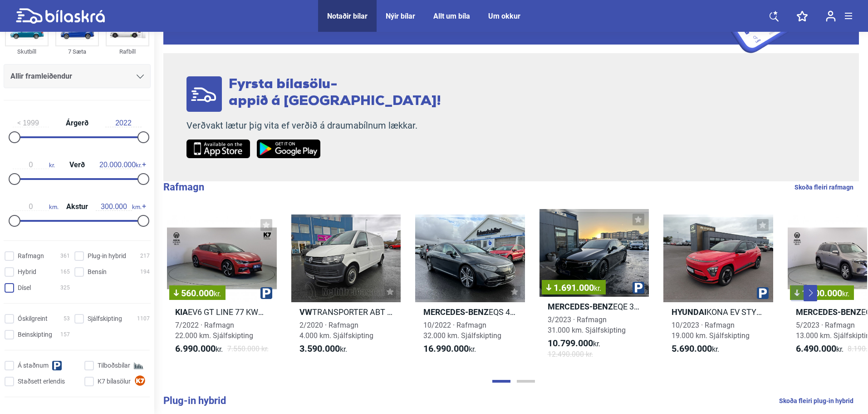 Image resolution: width=868 pixels, height=414 pixels. What do you see at coordinates (221, 288) in the screenshot?
I see `a: 560.000kr.KiaEV6 GT LINE 77 KWH AWD7/2022 · Rafmagn22.000 km. Sjálfskipting6.990.000kr.7.550.000 kr.` at bounding box center [221, 288].